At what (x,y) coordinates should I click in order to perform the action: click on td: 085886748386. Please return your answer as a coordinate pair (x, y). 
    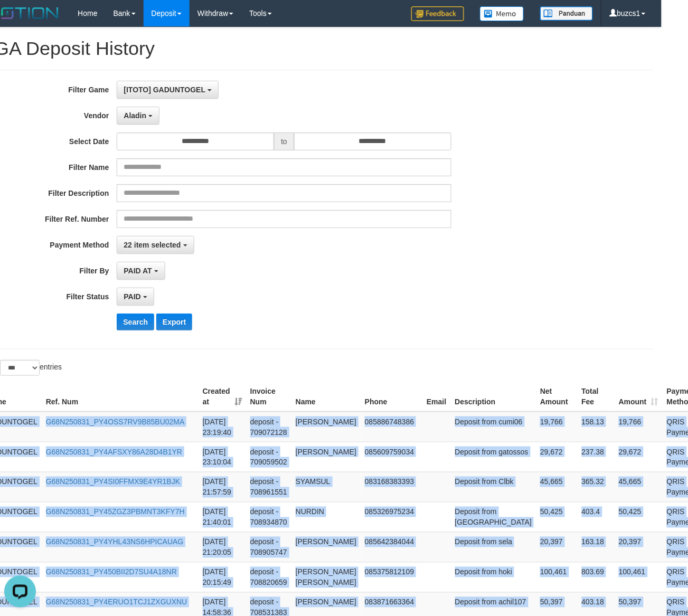
    Looking at the image, I should click on (391, 427).